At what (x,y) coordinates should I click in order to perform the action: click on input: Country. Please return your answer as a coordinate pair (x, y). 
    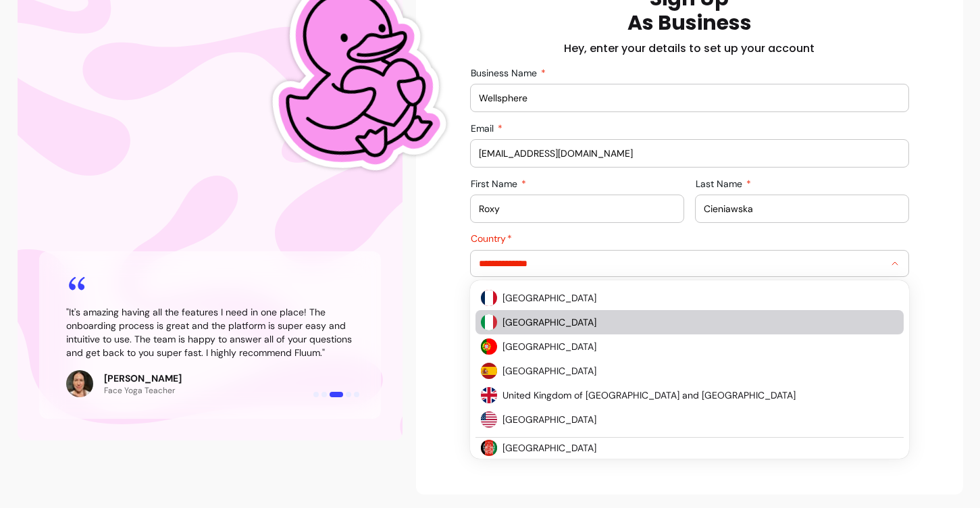
    Looking at the image, I should click on (670, 263).